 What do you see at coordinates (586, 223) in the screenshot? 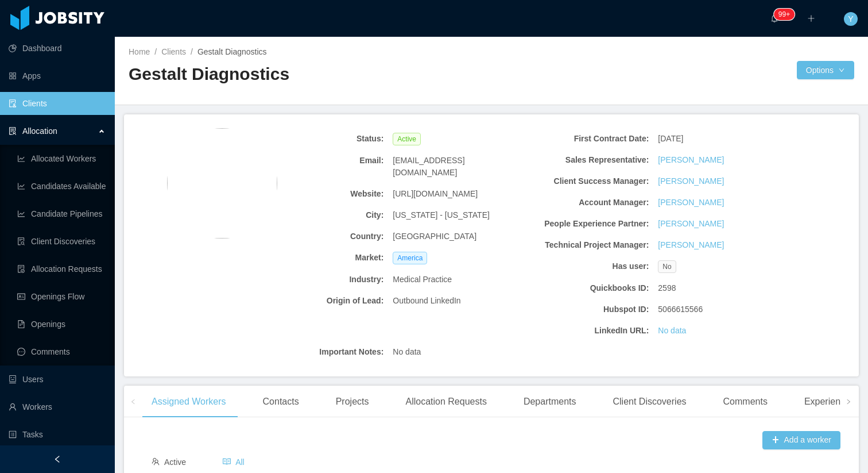
I see `b: People Experience Partner:` at bounding box center [586, 223].